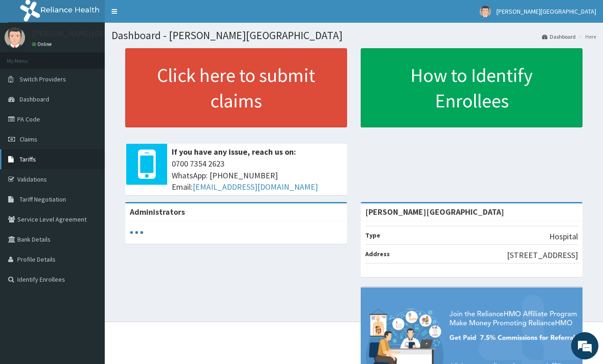 This screenshot has height=364, width=603. Describe the element at coordinates (559, 36) in the screenshot. I see `a: Dashboard` at that location.